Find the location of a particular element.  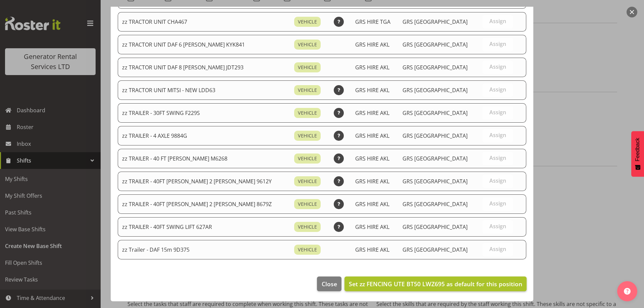

button: Set zz FENCING UTE BT50 LWZ695 as default for this position is located at coordinates (435, 284).